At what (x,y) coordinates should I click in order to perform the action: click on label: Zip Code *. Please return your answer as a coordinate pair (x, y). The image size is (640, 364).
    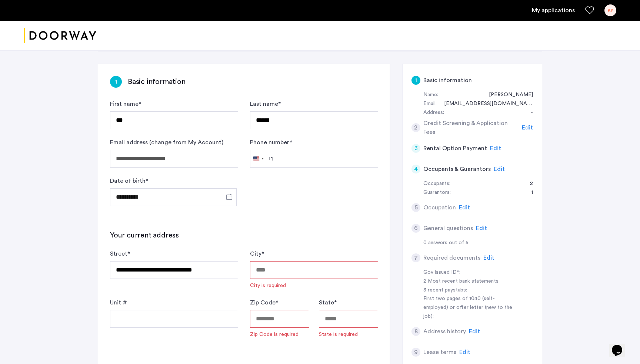
    Looking at the image, I should click on (264, 303).